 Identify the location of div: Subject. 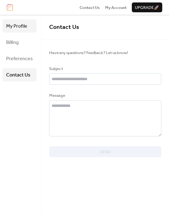
(104, 69).